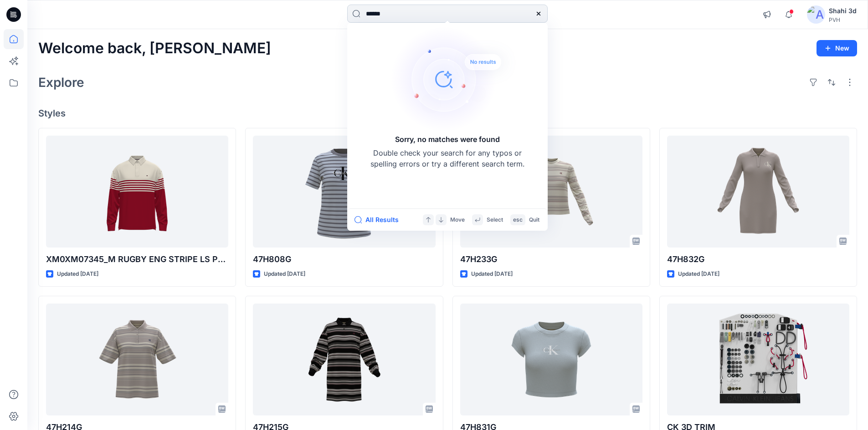 This screenshot has height=430, width=868. What do you see at coordinates (380, 220) in the screenshot?
I see `a: All Results` at bounding box center [380, 220].